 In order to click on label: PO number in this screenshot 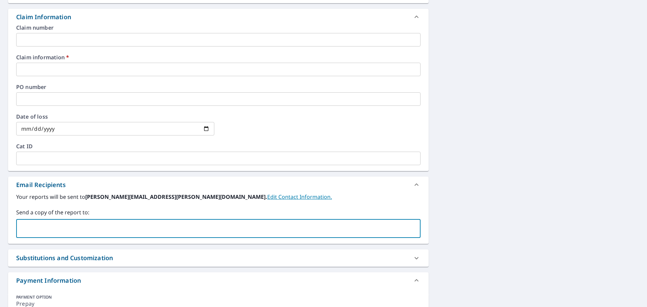, I will do `click(218, 87)`.